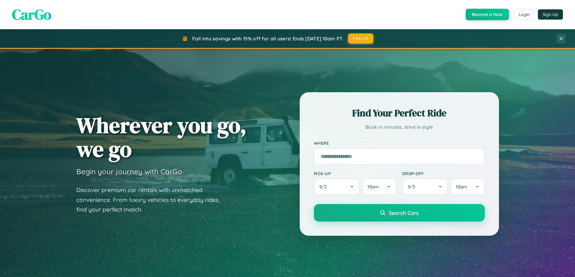  Describe the element at coordinates (129, 172) in the screenshot. I see `h3: Begin your journey with CarGo` at that location.